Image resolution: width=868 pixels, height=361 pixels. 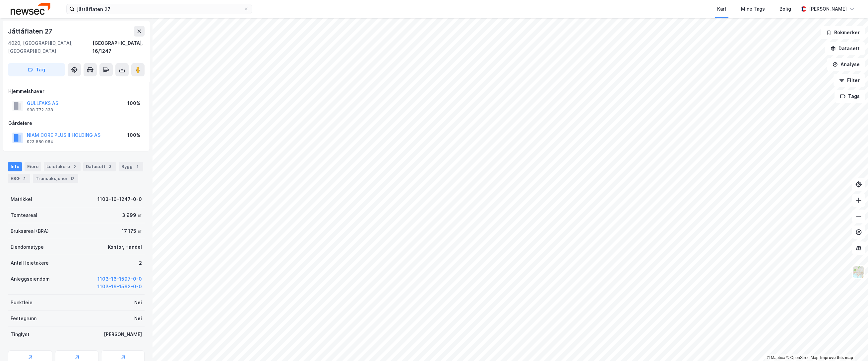 What do you see at coordinates (77, 91) in the screenshot?
I see `div: Hjemmelshaver` at bounding box center [77, 91].